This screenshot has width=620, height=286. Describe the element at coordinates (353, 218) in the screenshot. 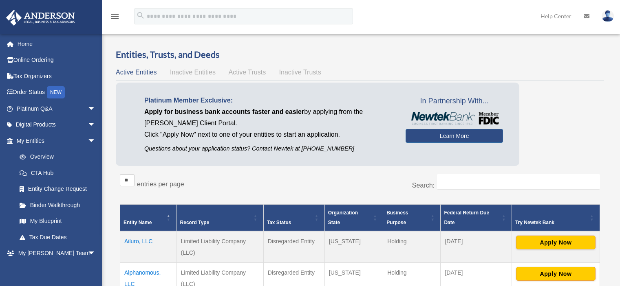

I see `th: Organization State: Activate to sort` at that location.